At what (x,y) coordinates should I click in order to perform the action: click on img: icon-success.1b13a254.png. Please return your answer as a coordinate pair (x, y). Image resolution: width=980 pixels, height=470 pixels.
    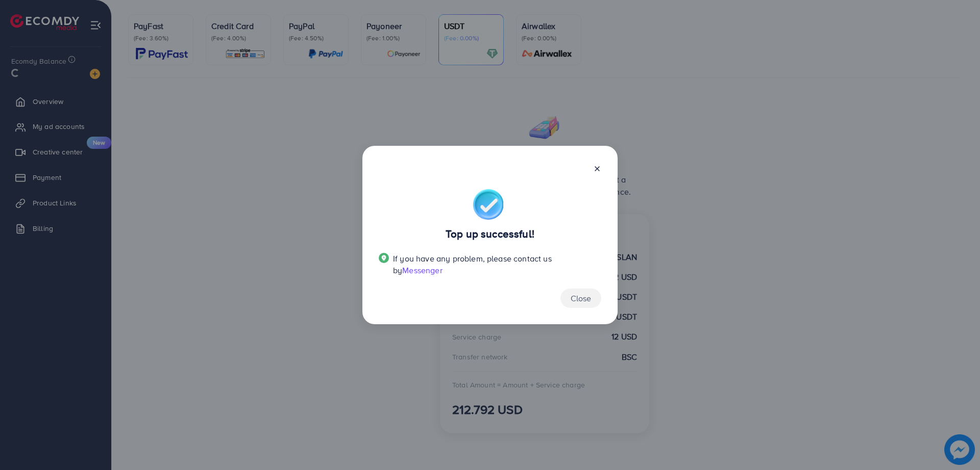
    Looking at the image, I should click on (488, 204).